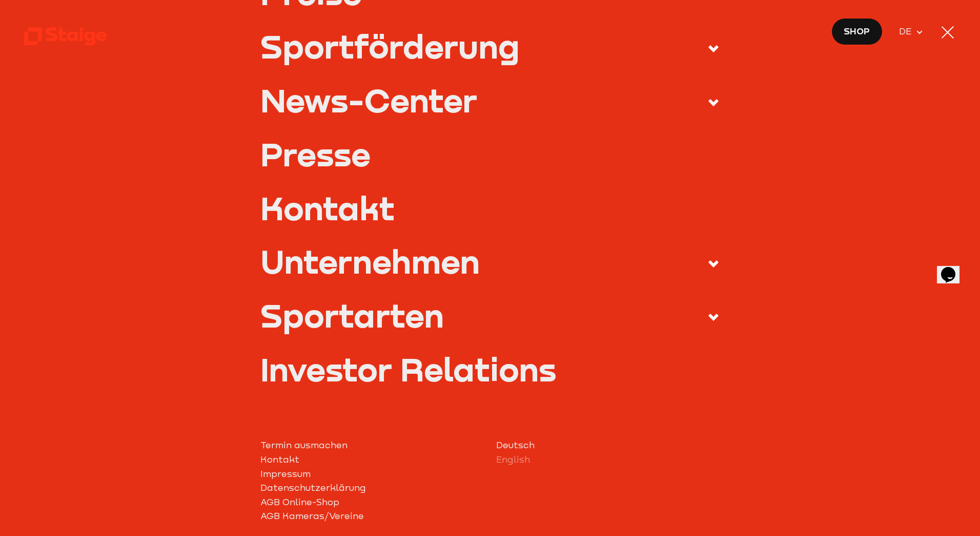  Describe the element at coordinates (352, 314) in the screenshot. I see `div: Sportarten` at that location.